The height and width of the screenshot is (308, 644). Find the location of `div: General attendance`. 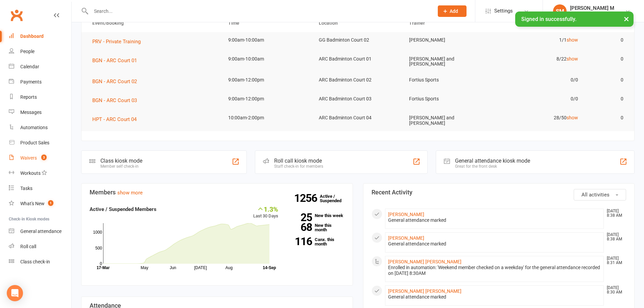

div: General attendance is located at coordinates (41, 231).